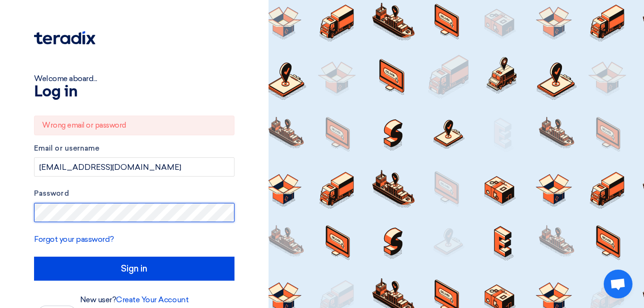  What do you see at coordinates (152, 299) in the screenshot?
I see `a: Create Your Account` at bounding box center [152, 299].